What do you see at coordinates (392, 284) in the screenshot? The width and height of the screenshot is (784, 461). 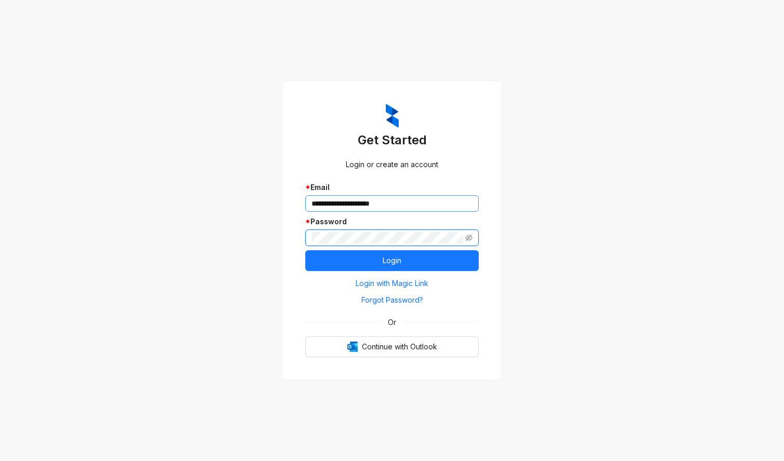 I see `button: Login with Magic Link` at bounding box center [392, 284].